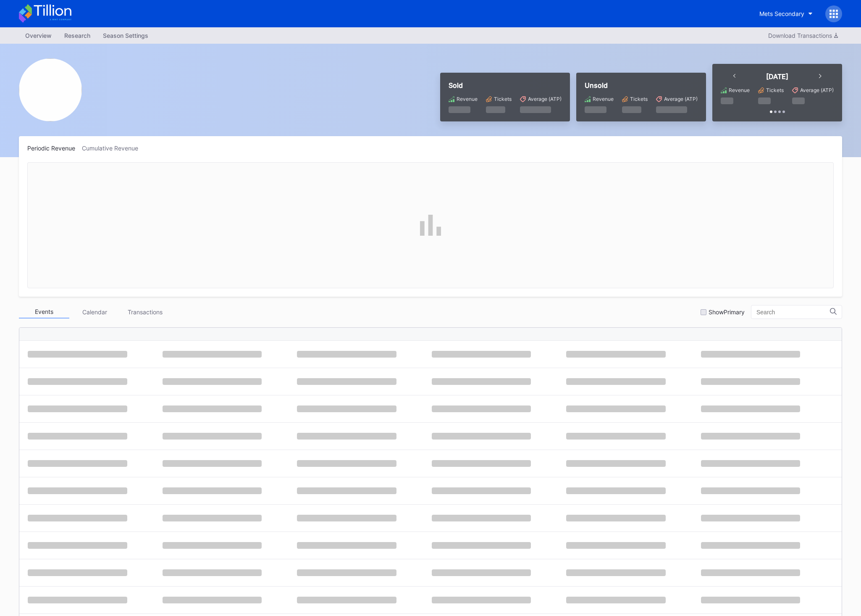 Image resolution: width=861 pixels, height=616 pixels. Describe the element at coordinates (726, 311) in the screenshot. I see `div: Show Primary` at that location.